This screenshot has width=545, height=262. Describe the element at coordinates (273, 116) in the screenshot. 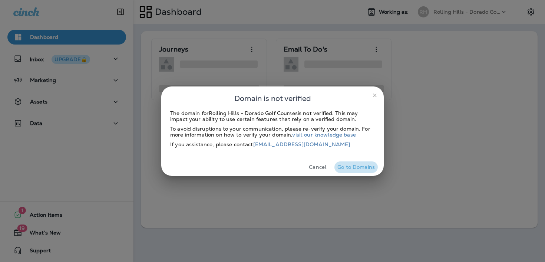

I see `div: The domain for Rolling Hills - Dorado Golf Courses is not verified. This may impact your ability ...` at that location.